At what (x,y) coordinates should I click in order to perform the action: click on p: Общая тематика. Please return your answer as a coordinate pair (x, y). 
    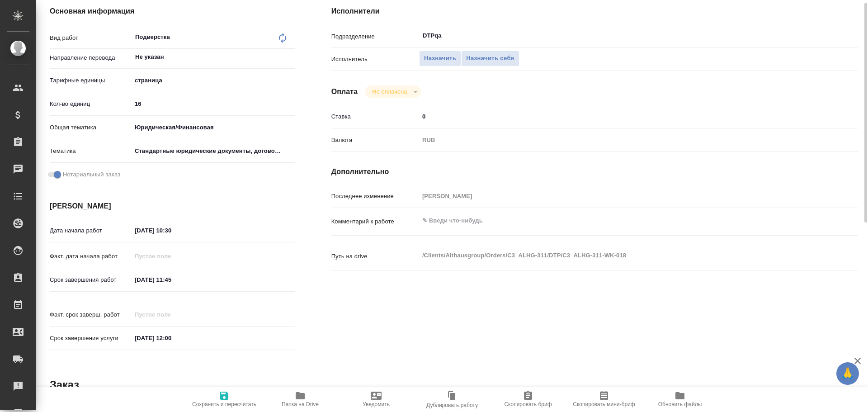
    Looking at the image, I should click on (91, 128).